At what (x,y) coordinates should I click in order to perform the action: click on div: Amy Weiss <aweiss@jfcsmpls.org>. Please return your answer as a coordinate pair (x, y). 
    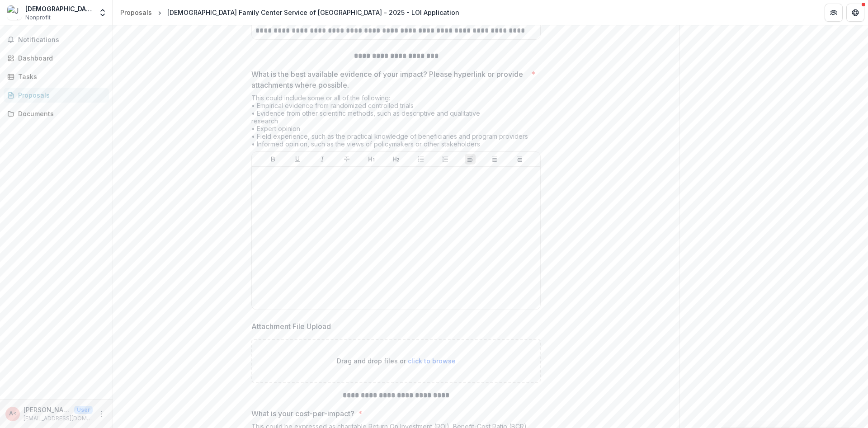
    Looking at the image, I should click on (12, 413).